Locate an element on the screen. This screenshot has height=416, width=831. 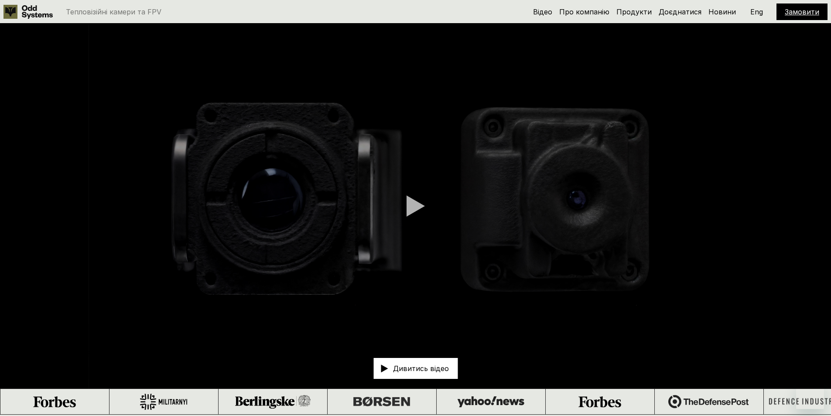
a: Відео is located at coordinates (543, 12).